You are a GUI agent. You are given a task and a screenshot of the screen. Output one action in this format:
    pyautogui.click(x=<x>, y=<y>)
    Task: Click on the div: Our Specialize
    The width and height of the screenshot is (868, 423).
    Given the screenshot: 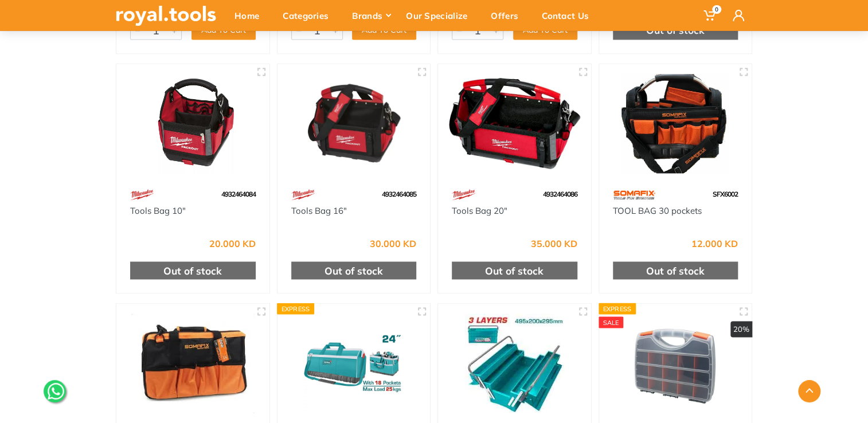 What is the action you would take?
    pyautogui.click(x=440, y=15)
    